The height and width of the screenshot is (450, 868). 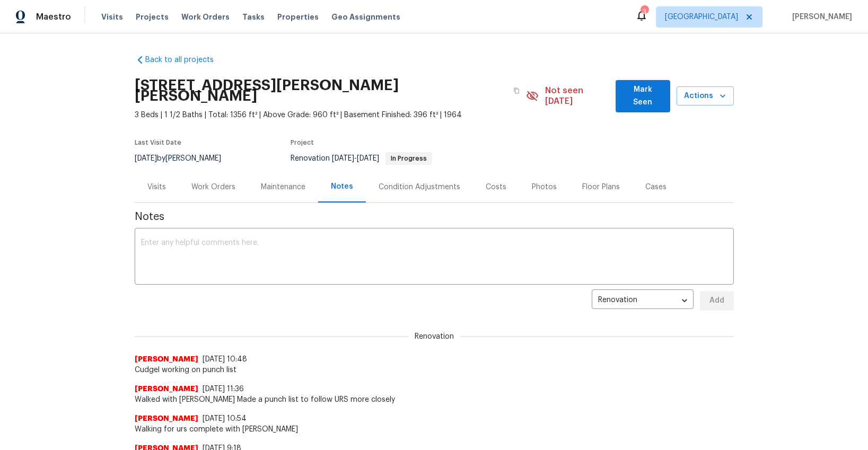 What do you see at coordinates (643, 300) in the screenshot?
I see `div: Renovation` at bounding box center [643, 300].